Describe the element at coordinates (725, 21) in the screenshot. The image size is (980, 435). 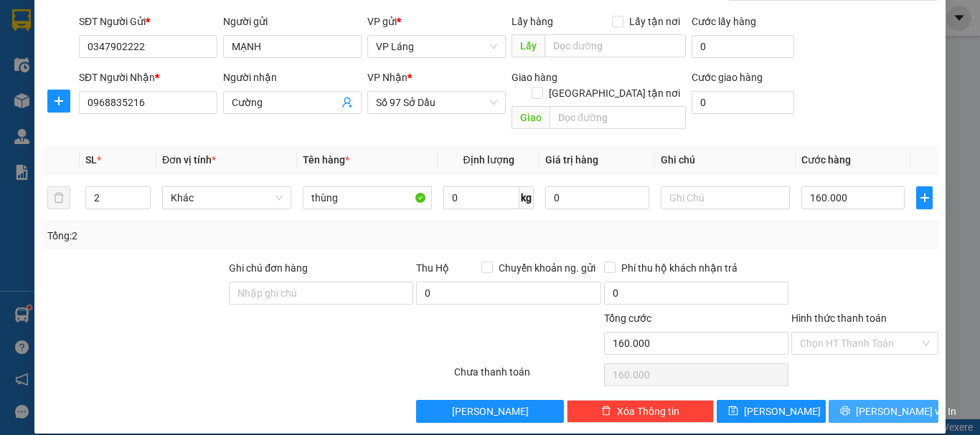
I see `label: Cước lấy hàng` at that location.